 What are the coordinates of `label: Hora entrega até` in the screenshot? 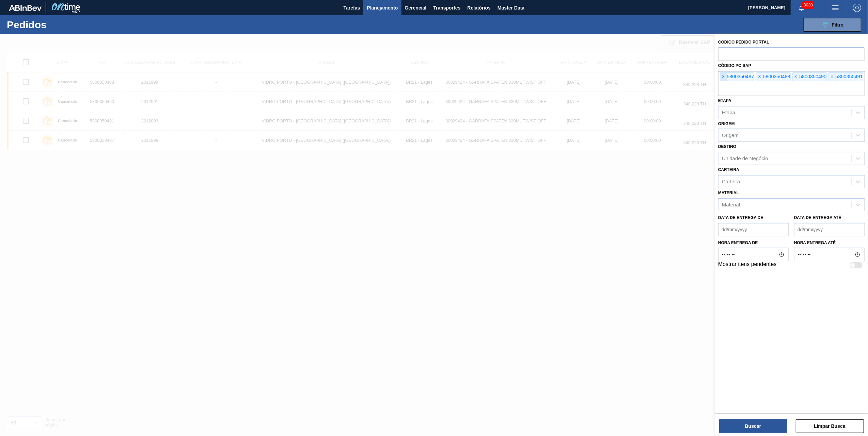 It's located at (829, 243).